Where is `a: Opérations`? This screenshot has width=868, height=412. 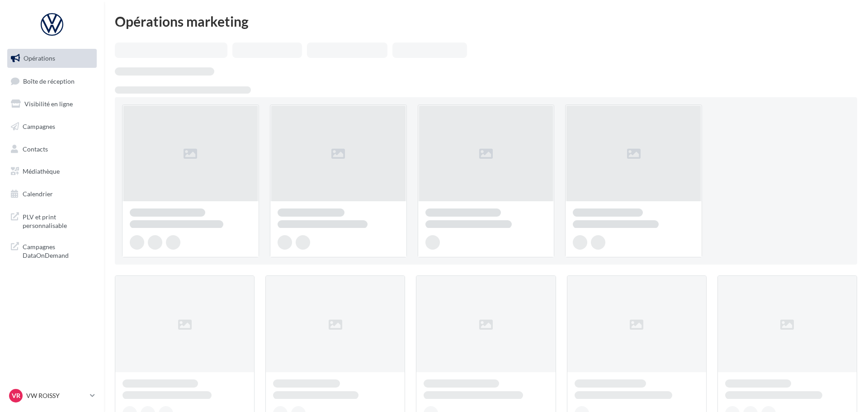 a: Opérations is located at coordinates (52, 58).